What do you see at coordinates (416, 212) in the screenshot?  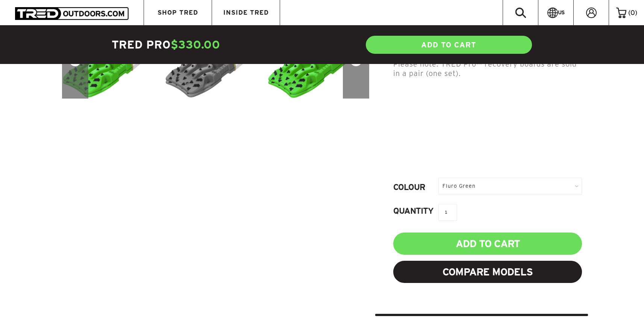 I see `label: Quantity` at bounding box center [416, 212].